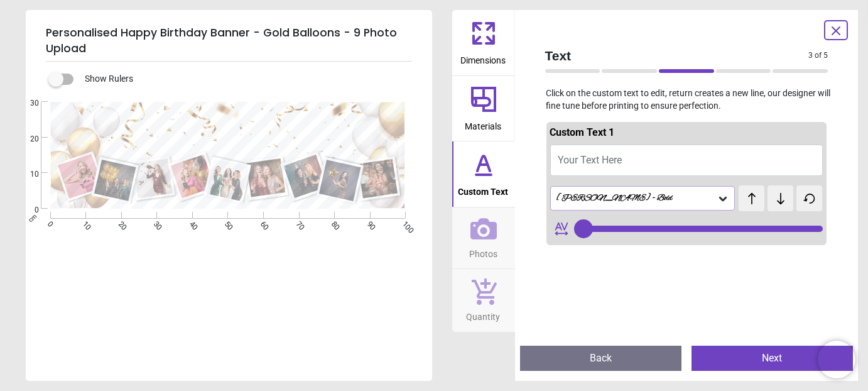 The image size is (868, 391). Describe the element at coordinates (583, 132) in the screenshot. I see `span: Custom Text 1` at that location.